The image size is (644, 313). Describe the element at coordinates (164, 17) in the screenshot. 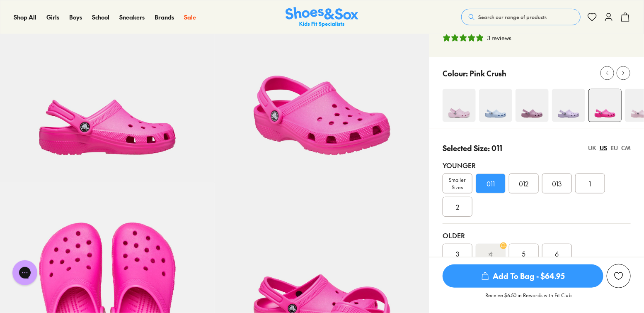

I see `a: Brands` at that location.